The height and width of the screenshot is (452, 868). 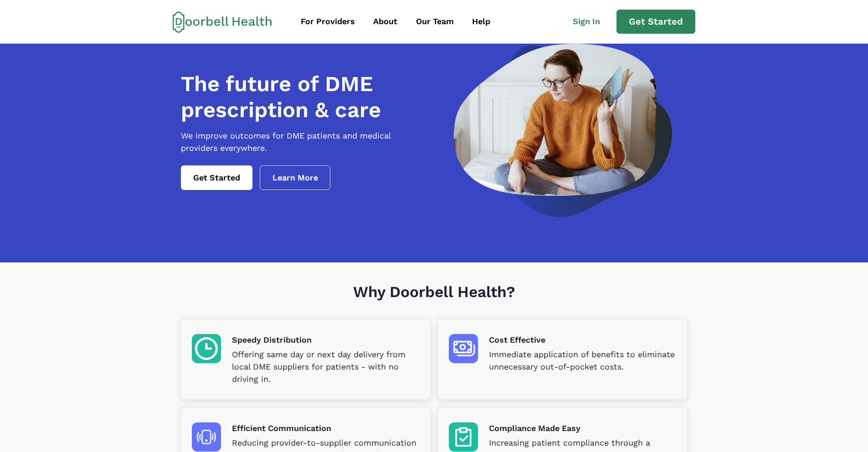 What do you see at coordinates (464, 348) in the screenshot?
I see `img: Cost Effective icon` at bounding box center [464, 348].